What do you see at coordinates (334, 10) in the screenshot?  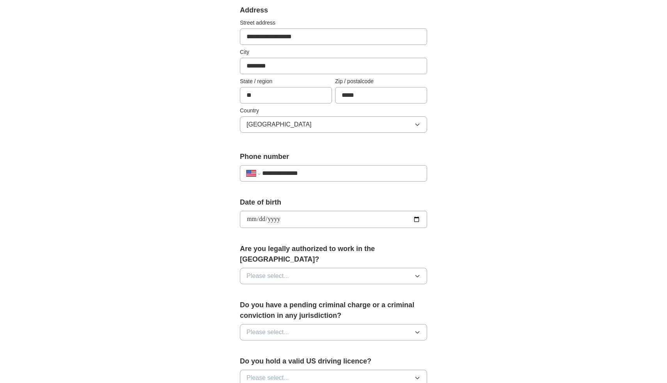 I see `div: Address` at bounding box center [334, 10].